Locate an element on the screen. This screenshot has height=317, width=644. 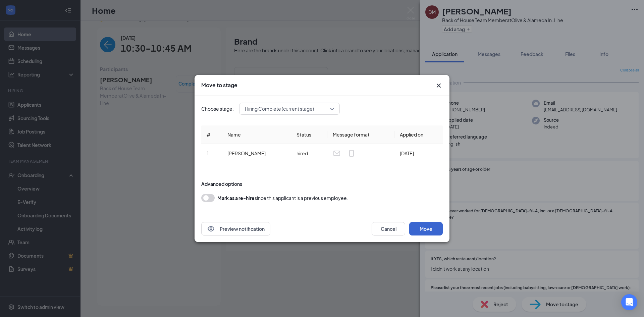
button: Cancel is located at coordinates (388, 229).